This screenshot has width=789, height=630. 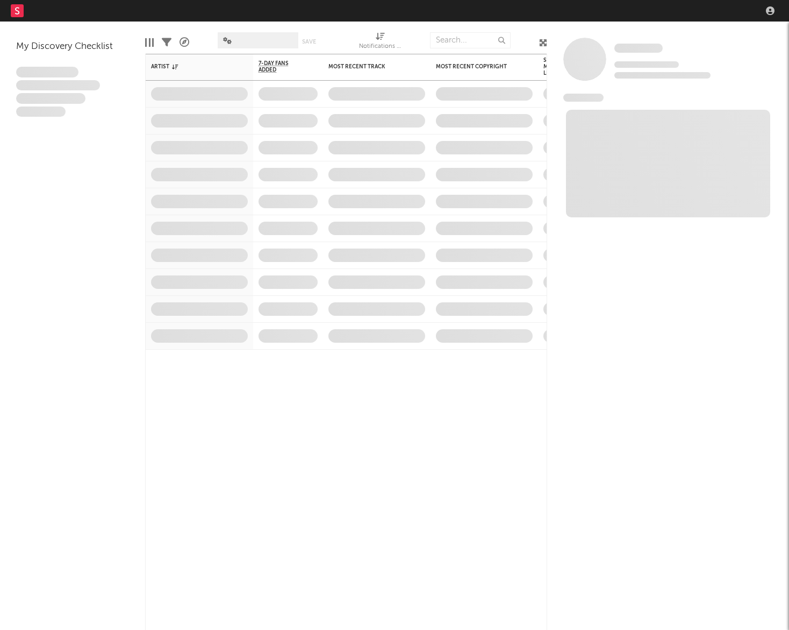 What do you see at coordinates (639, 48) in the screenshot?
I see `span: Some Artist` at bounding box center [639, 48].